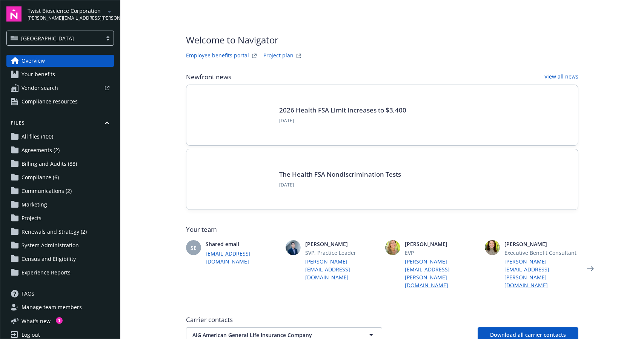  What do you see at coordinates (591, 268) in the screenshot?
I see `a: Next` at bounding box center [591, 268].